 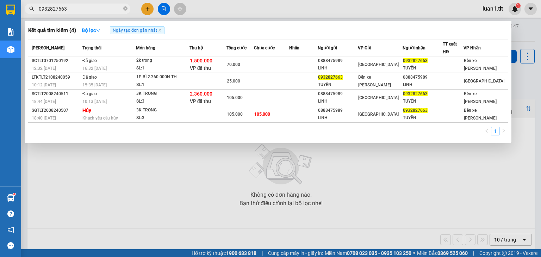 I want to click on span: search, so click(x=32, y=9).